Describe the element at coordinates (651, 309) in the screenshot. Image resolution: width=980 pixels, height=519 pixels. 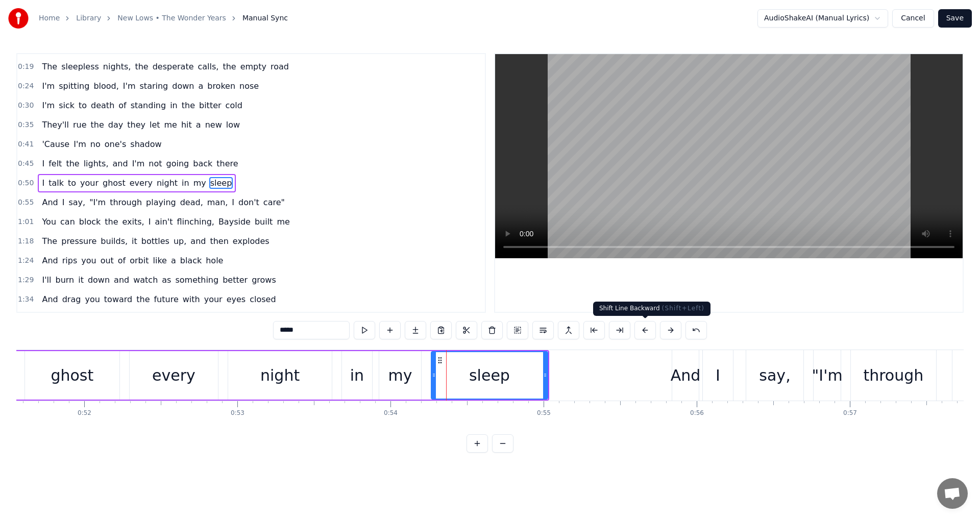
I see `div: Shift Line Backward` at that location.